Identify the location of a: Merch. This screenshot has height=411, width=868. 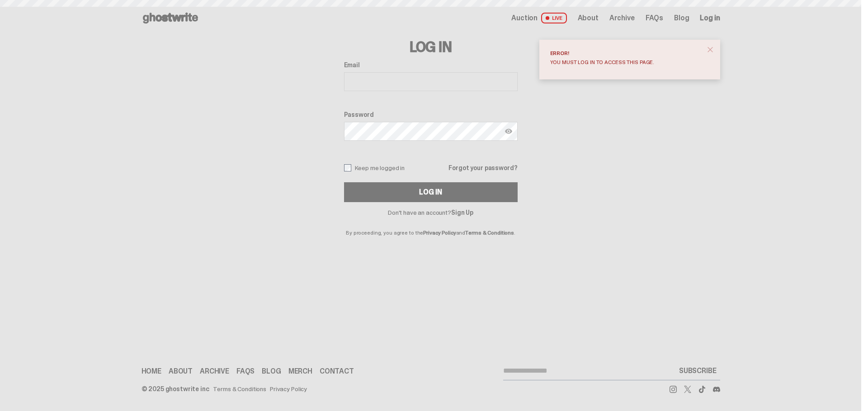
(300, 371).